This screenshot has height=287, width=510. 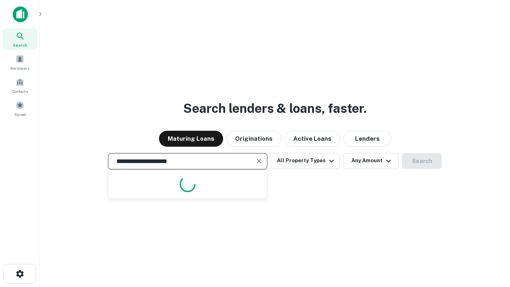 What do you see at coordinates (305, 161) in the screenshot?
I see `button: All Property Types` at bounding box center [305, 161].